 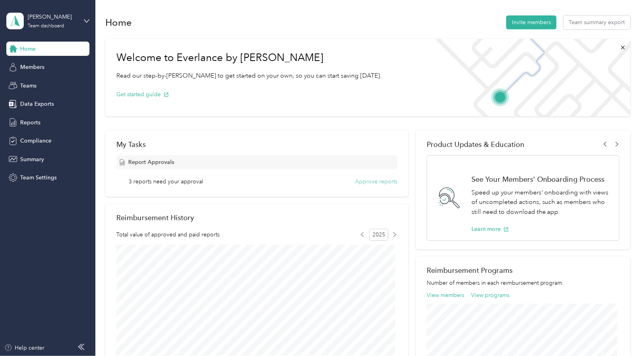 What do you see at coordinates (490, 295) in the screenshot?
I see `button: View programs` at bounding box center [490, 295].